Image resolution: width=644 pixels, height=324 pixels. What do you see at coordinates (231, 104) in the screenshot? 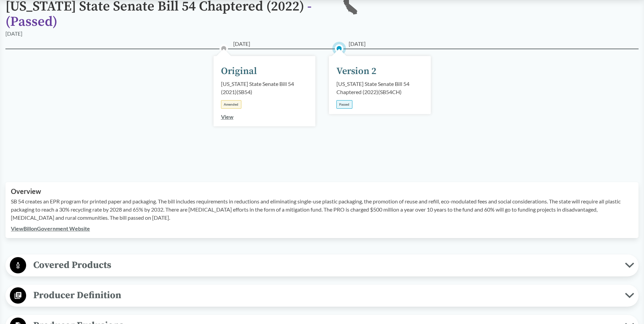
I see `div: Amended` at bounding box center [231, 104].